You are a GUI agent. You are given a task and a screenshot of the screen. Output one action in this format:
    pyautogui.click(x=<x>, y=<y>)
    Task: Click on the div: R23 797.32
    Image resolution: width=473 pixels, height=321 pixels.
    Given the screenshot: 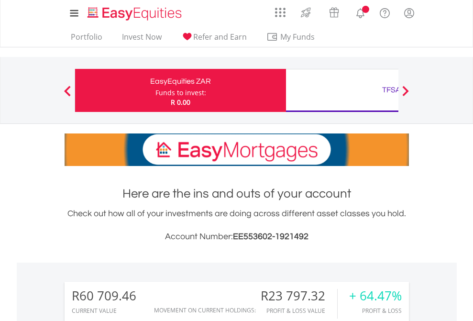 What is the action you would take?
    pyautogui.click(x=299, y=295)
    